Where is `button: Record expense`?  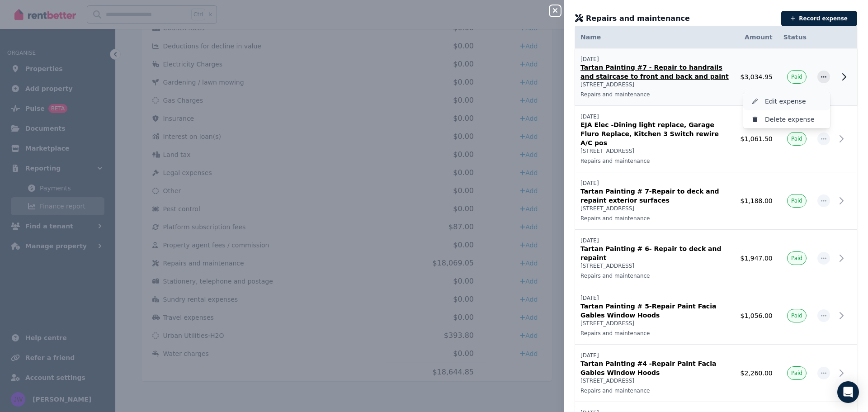
button: Record expense is located at coordinates (819, 18).